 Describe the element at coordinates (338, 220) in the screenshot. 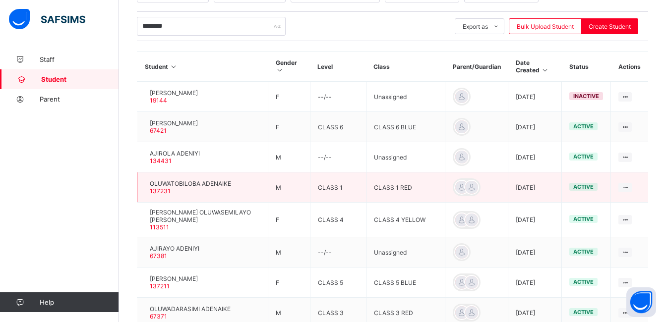

I see `td: CLASS 4` at that location.